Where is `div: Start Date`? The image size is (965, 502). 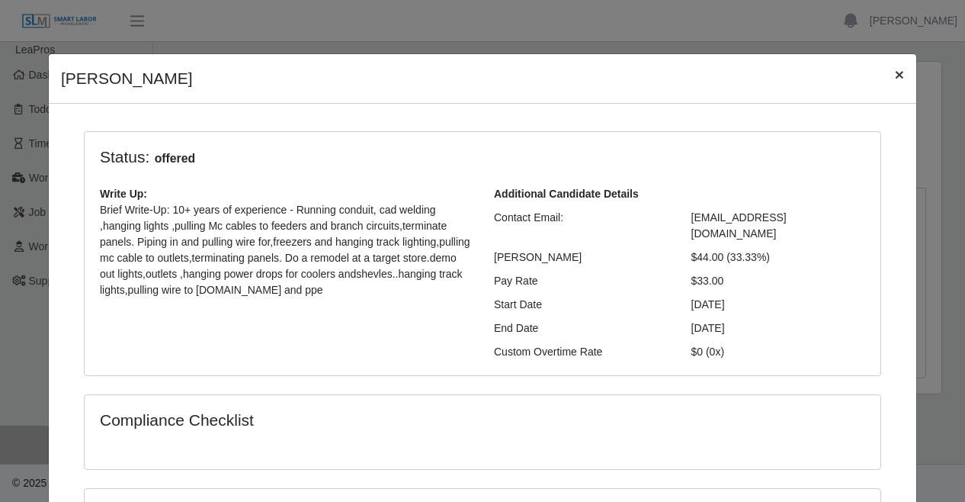 div: Start Date is located at coordinates (581, 304).